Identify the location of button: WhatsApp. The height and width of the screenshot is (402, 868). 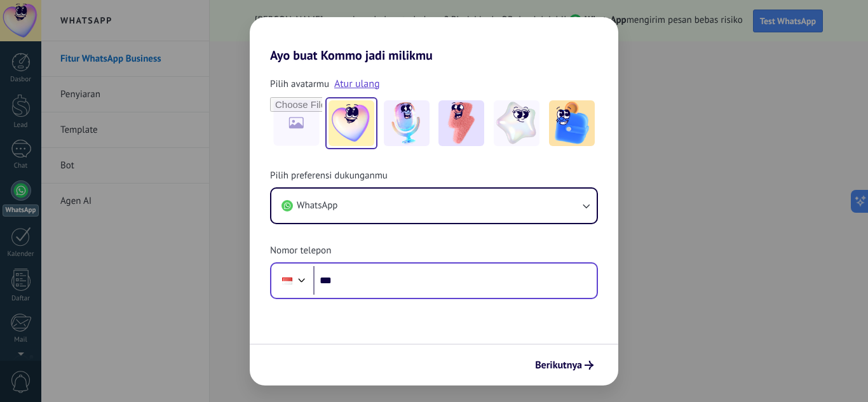
(434, 206).